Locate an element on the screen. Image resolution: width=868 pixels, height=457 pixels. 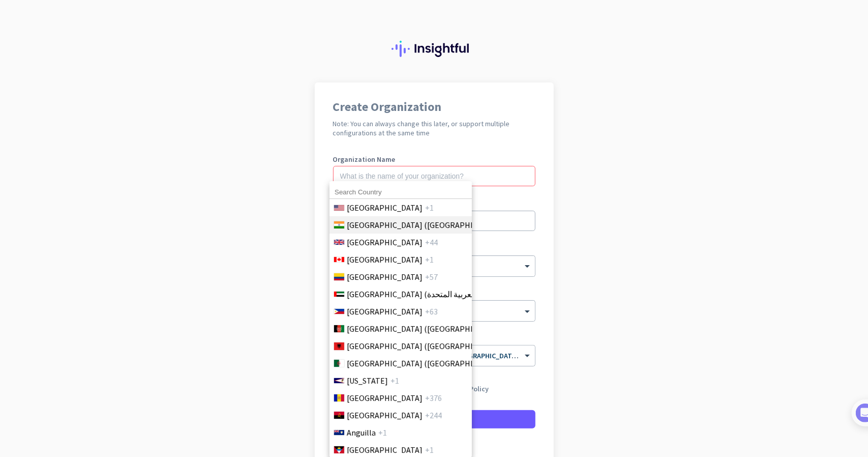
span: +376 is located at coordinates (433, 398).